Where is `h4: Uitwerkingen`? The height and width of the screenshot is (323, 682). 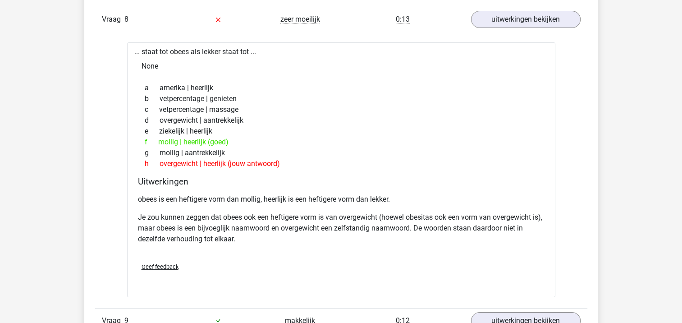
h4: Uitwerkingen is located at coordinates (341, 181).